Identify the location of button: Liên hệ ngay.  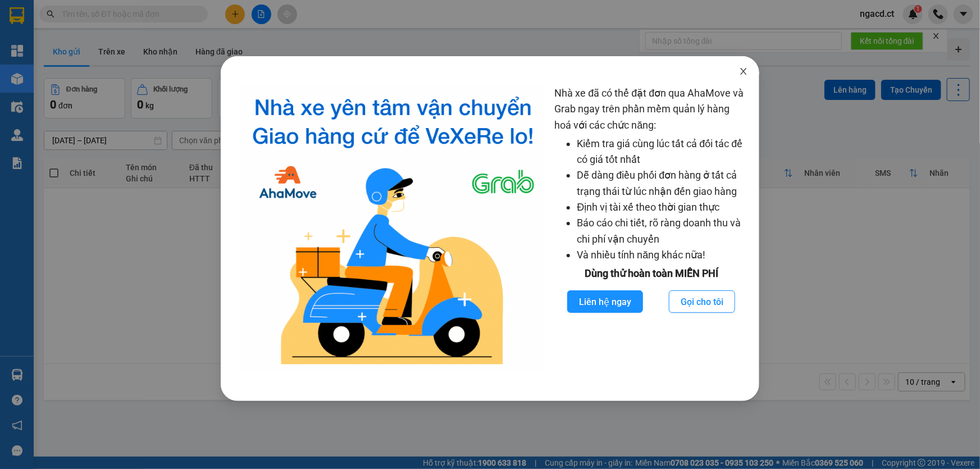
(605, 301).